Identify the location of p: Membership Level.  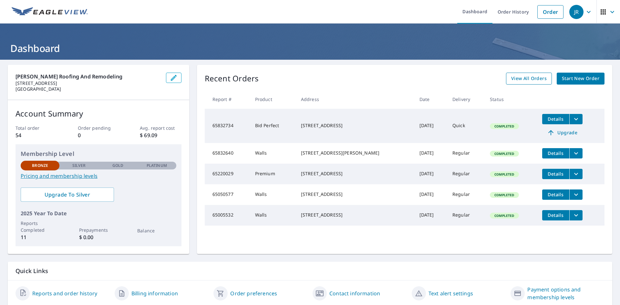
(99, 154).